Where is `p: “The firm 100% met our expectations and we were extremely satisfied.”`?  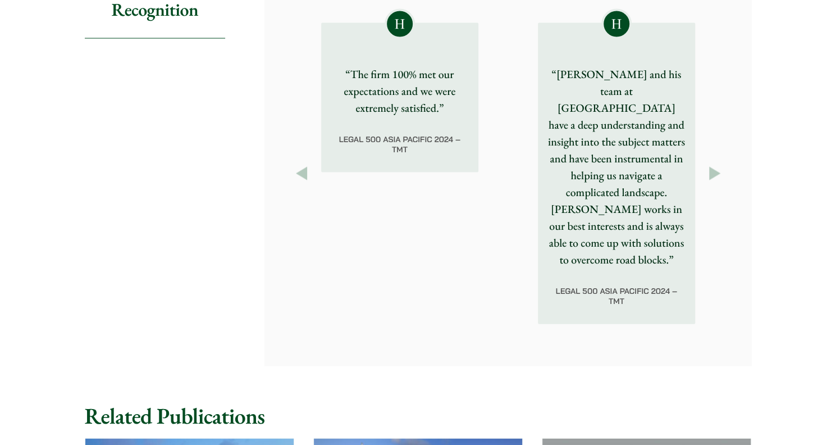
p: “The firm 100% met our expectations and we were extremely satisfied.” is located at coordinates (400, 91).